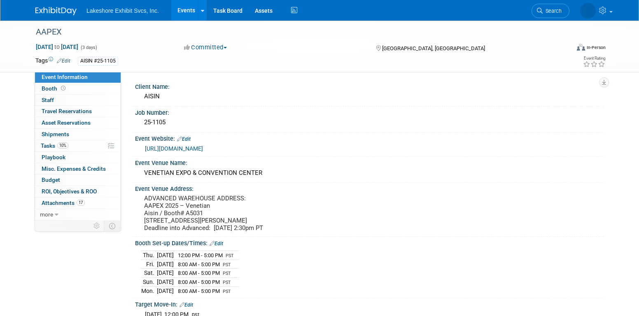 This screenshot has height=316, width=639. What do you see at coordinates (51, 180) in the screenshot?
I see `span: Budget` at bounding box center [51, 180].